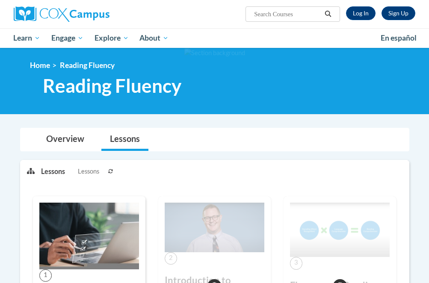  What do you see at coordinates (89, 172) in the screenshot?
I see `span: Lessons` at bounding box center [89, 172].